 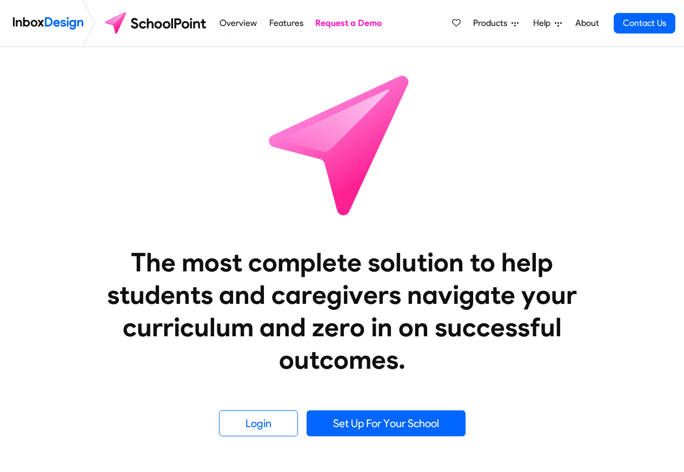 I want to click on a: Help, so click(x=547, y=23).